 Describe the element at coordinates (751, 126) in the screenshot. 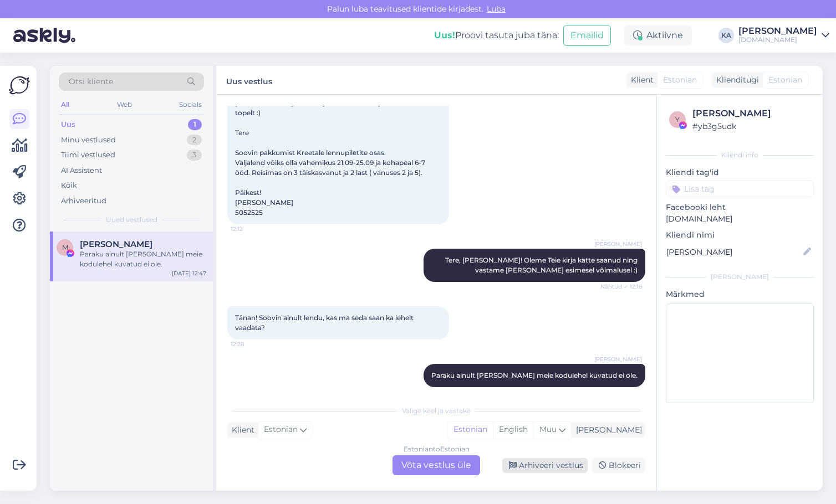

I see `div: # yb3g5udk` at that location.